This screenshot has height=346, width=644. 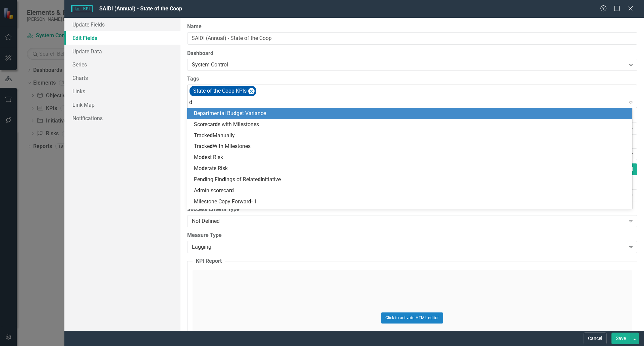 I want to click on button: Cancel, so click(x=595, y=338).